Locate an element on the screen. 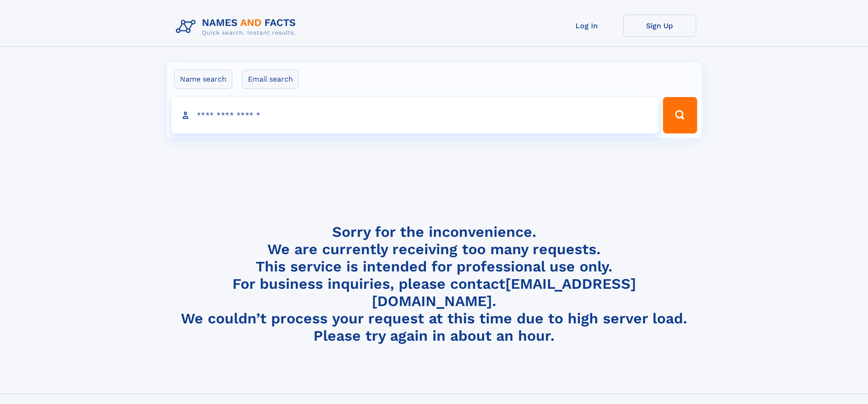 This screenshot has height=404, width=868. a: Sign Up is located at coordinates (660, 26).